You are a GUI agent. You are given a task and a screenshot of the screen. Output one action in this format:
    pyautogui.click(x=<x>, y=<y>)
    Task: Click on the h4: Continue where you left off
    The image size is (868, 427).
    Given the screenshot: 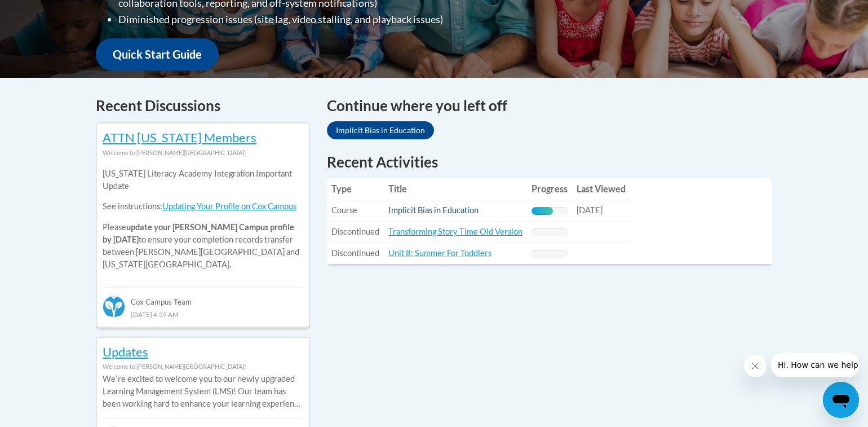 What is the action you would take?
    pyautogui.click(x=550, y=106)
    